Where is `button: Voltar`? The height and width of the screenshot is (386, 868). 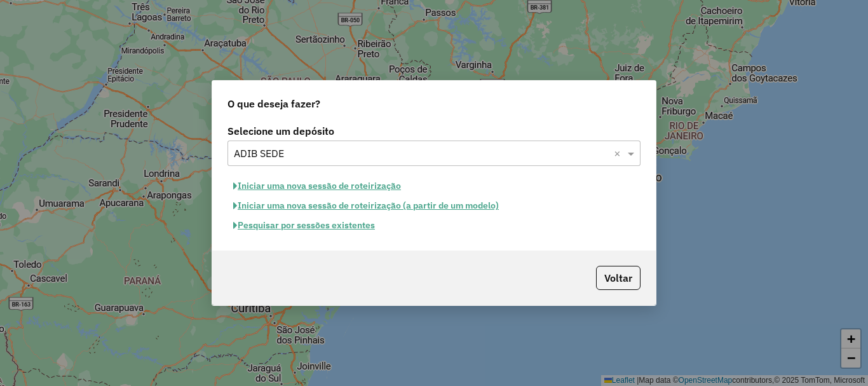
button: Voltar is located at coordinates (618, 278).